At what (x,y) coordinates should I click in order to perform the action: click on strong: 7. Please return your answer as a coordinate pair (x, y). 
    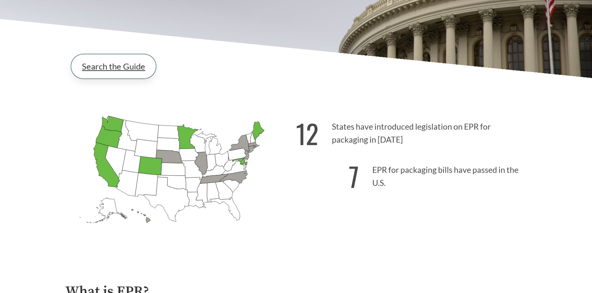
    Looking at the image, I should click on (354, 176).